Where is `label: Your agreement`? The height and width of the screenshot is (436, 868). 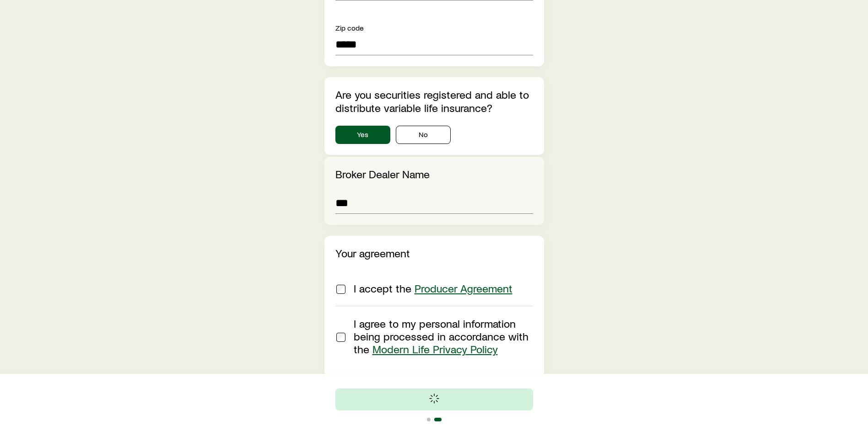
label: Your agreement is located at coordinates (372, 253).